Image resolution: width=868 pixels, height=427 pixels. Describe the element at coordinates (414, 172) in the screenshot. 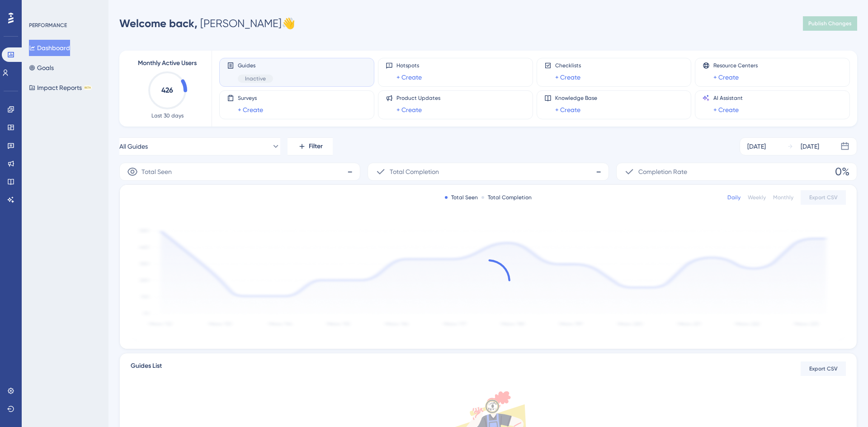

I see `span: Total Completion` at that location.